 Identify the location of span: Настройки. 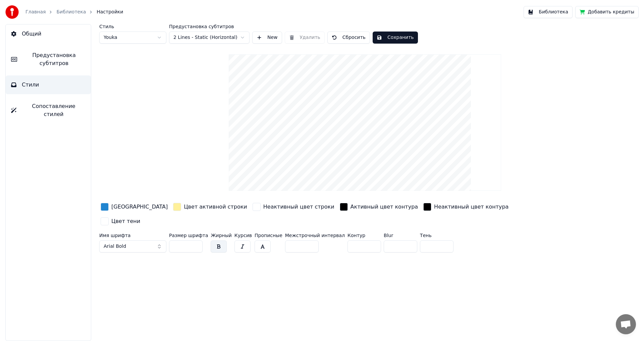
(110, 12).